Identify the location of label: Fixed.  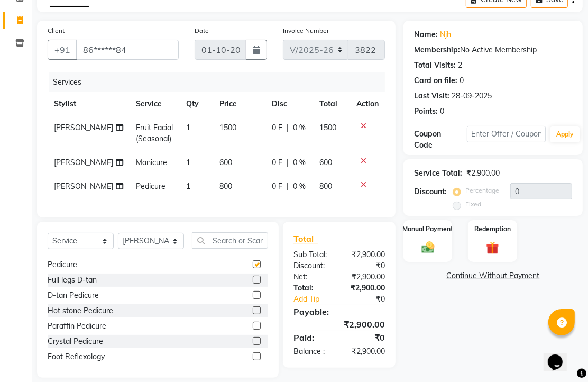
(473, 204).